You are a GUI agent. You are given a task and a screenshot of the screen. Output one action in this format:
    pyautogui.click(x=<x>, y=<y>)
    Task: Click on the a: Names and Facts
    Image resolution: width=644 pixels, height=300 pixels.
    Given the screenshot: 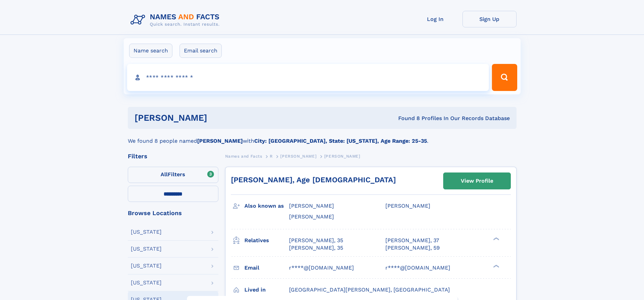 What is the action you would take?
    pyautogui.click(x=244, y=156)
    